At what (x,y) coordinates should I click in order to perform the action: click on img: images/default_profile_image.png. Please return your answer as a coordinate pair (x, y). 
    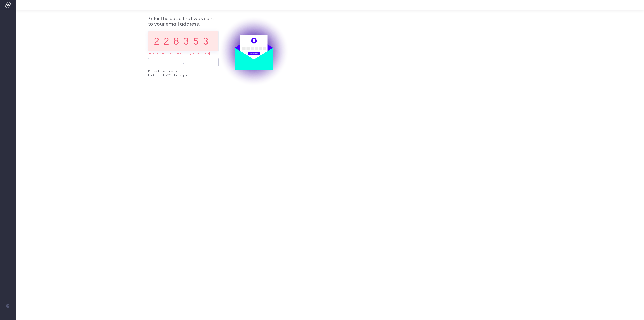
    Looking at the image, I should click on (8, 315).